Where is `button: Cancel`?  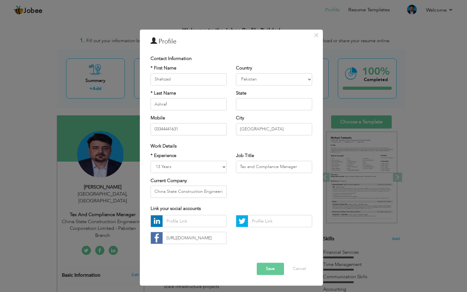
button: Cancel is located at coordinates (300, 269).